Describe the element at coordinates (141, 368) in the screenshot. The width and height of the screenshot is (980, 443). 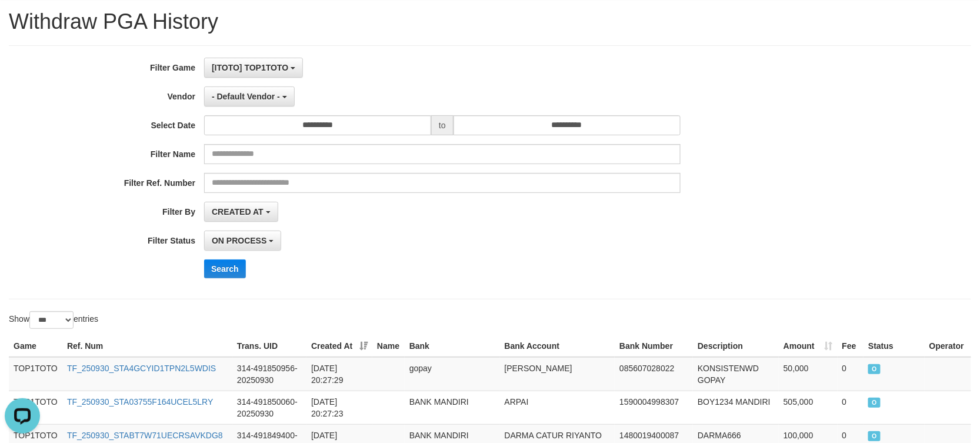
I see `a: TF_250930_STA4GCYID1TPN2L5WDIS` at that location.